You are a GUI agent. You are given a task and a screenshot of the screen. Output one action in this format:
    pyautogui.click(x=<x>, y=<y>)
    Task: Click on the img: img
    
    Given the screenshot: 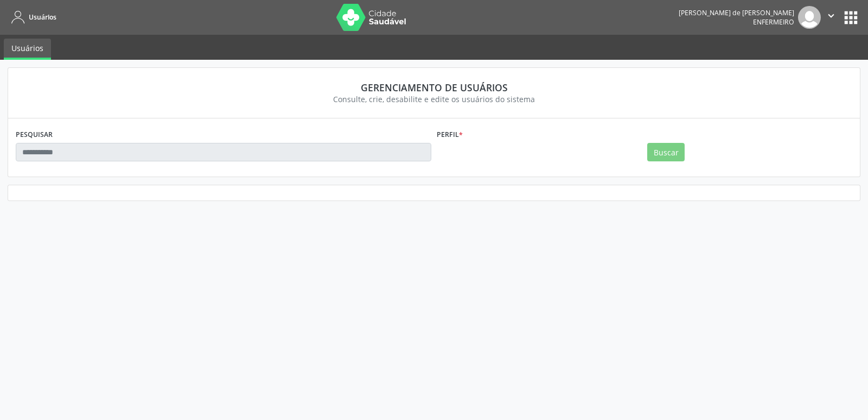 What is the action you would take?
    pyautogui.click(x=809, y=18)
    